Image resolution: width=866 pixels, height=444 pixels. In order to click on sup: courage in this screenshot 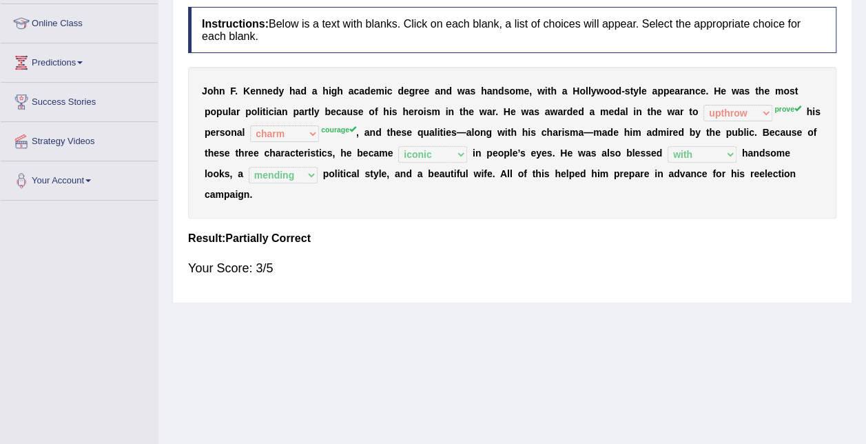, I will do `click(338, 129)`.